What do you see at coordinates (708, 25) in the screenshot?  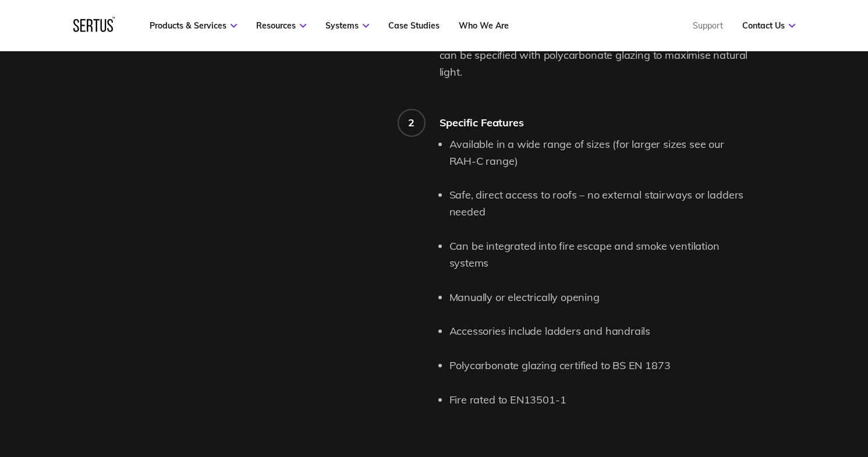 I see `a: Support` at bounding box center [708, 25].